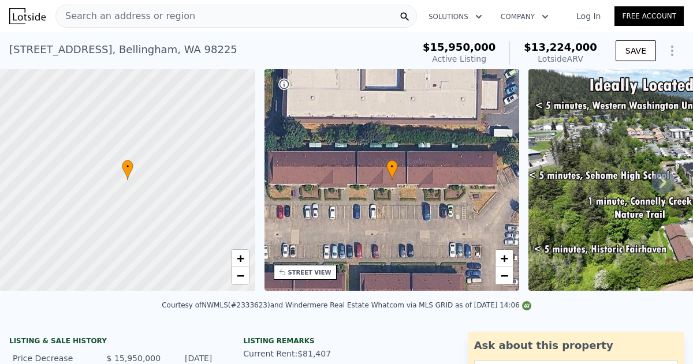 The width and height of the screenshot is (693, 364). What do you see at coordinates (125, 16) in the screenshot?
I see `span: Search an address or region` at bounding box center [125, 16].